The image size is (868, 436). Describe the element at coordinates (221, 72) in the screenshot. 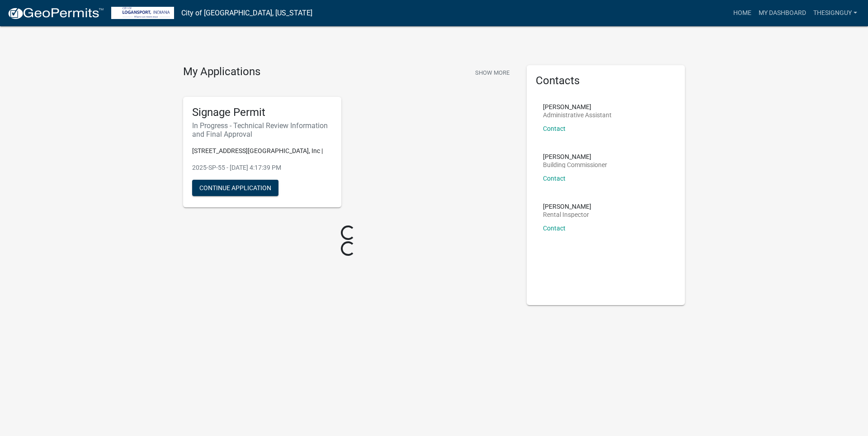

I see `h4: My Applications` at that location.